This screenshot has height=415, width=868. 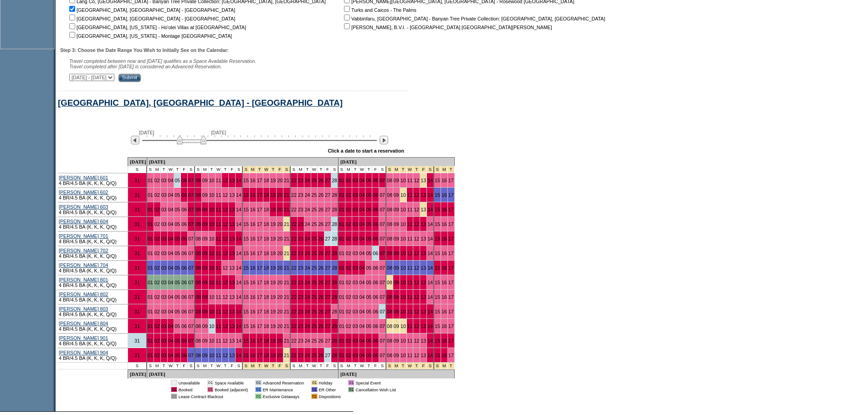 I want to click on a: 01, so click(x=150, y=195).